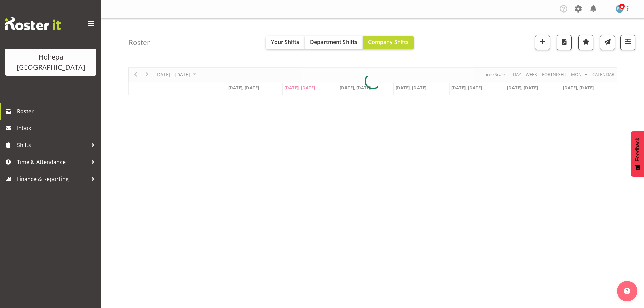 This screenshot has width=644, height=308. Describe the element at coordinates (139, 42) in the screenshot. I see `h4: Roster` at that location.